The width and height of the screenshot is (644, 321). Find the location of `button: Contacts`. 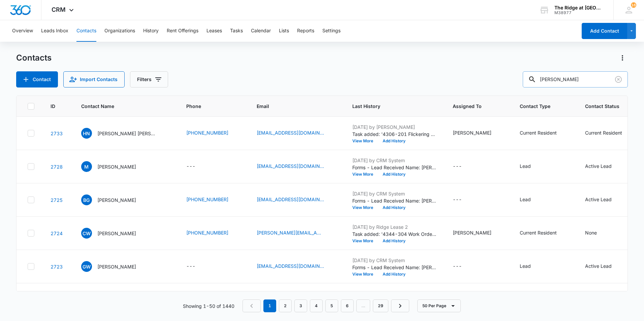

button: Contacts is located at coordinates (86, 31).